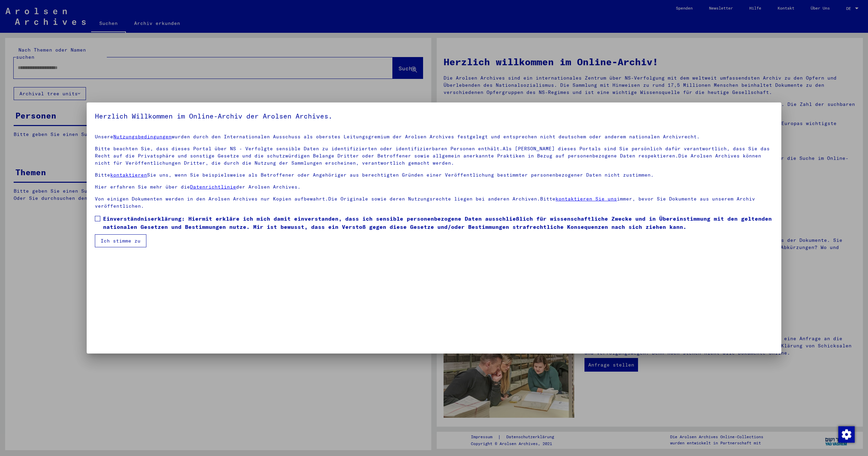 The image size is (868, 456). What do you see at coordinates (434, 136) in the screenshot?
I see `p: Unsere wurden durch den Internationalen Ausschuss als oberstes Leitungsgremium der Arolsen Archiv...` at bounding box center [434, 136].